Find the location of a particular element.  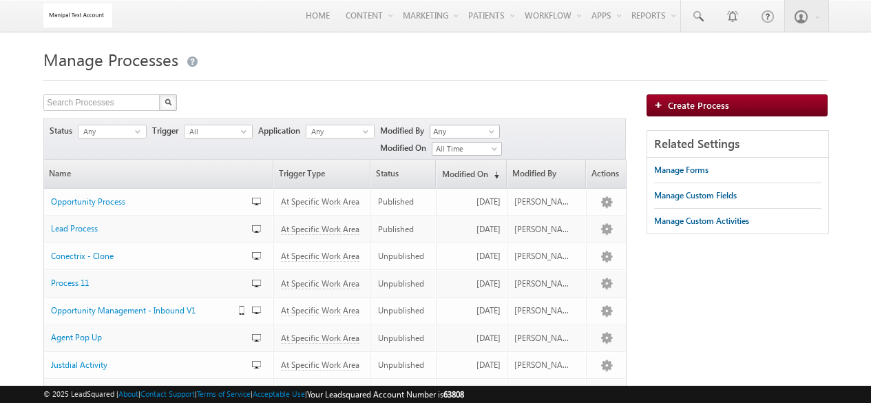

a: Contact Support is located at coordinates (167, 393).